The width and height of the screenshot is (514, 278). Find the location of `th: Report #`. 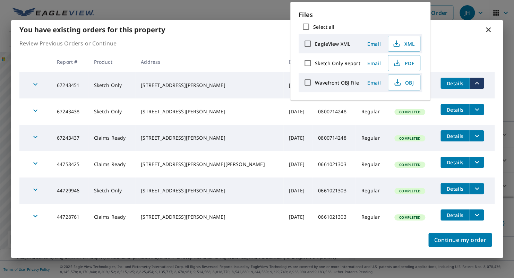

th: Report # is located at coordinates (70, 62).